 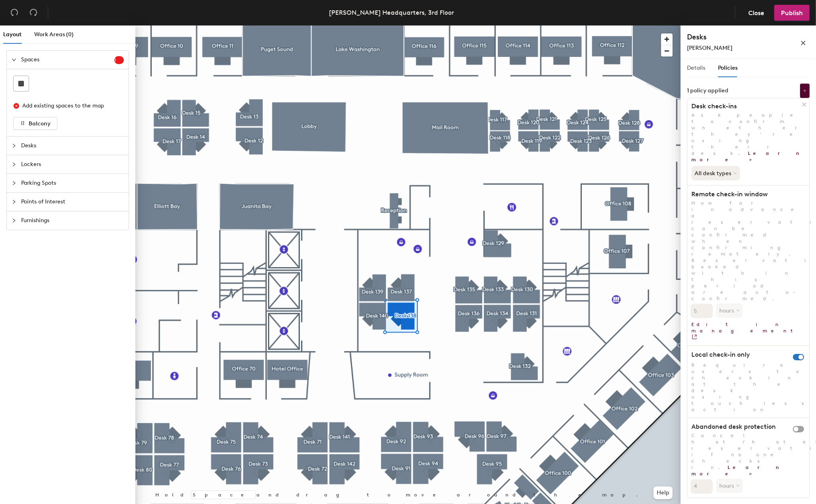 I want to click on button: Undo (⌘ + Z), so click(x=14, y=13).